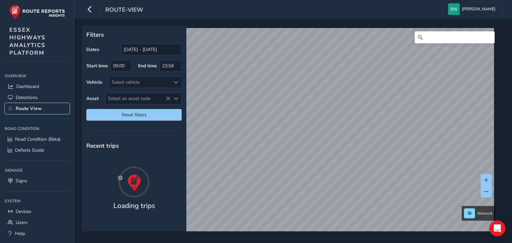 This screenshot has width=512, height=243. What do you see at coordinates (22, 223) in the screenshot?
I see `span: Users` at bounding box center [22, 223].